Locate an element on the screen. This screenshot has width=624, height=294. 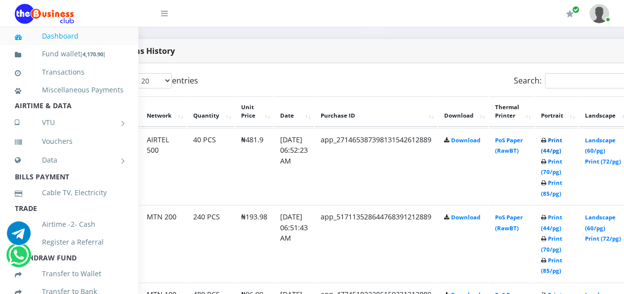
th: Portrait: activate to sort column ascending is located at coordinates (557, 112).